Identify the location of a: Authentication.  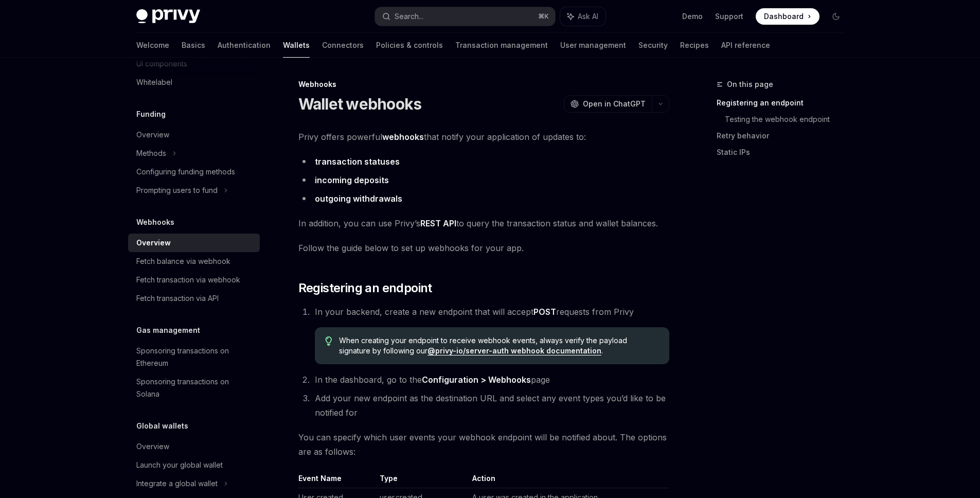
(244, 46).